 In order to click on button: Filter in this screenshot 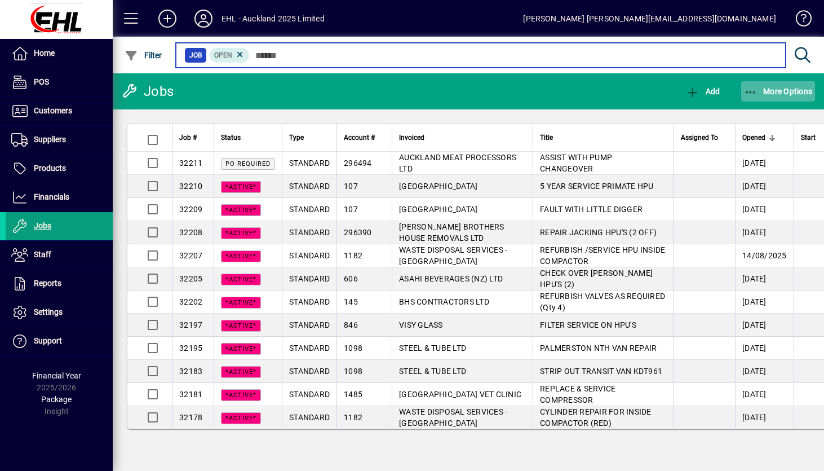, I will do `click(143, 55)`.